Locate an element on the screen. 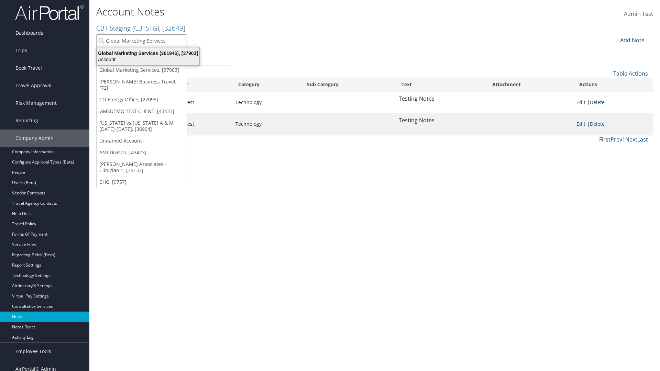 The width and height of the screenshot is (660, 371). span: Risk Management is located at coordinates (36, 103).